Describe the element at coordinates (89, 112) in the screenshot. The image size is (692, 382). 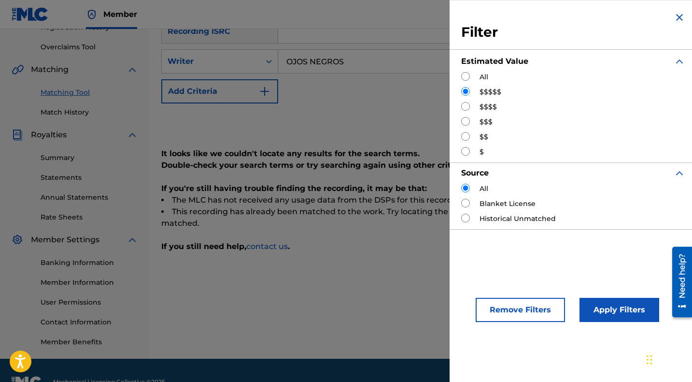
I see `a: Match History` at that location.